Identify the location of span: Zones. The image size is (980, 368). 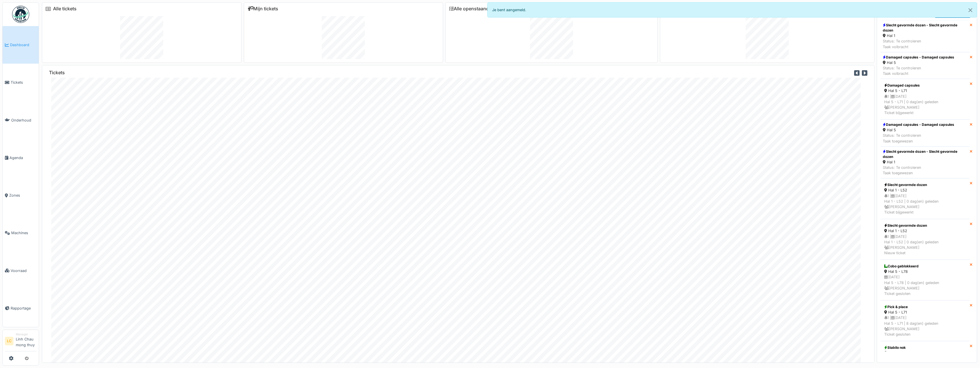
(23, 196).